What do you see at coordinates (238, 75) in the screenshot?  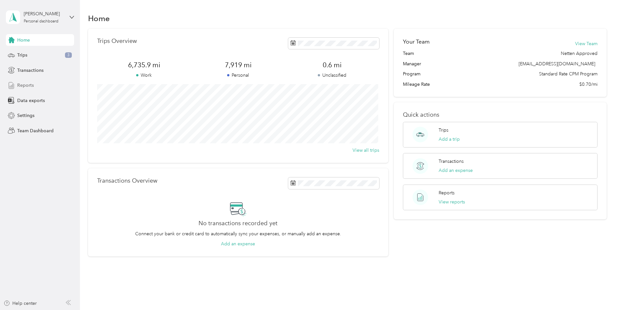 I see `p: Personal` at bounding box center [238, 75].